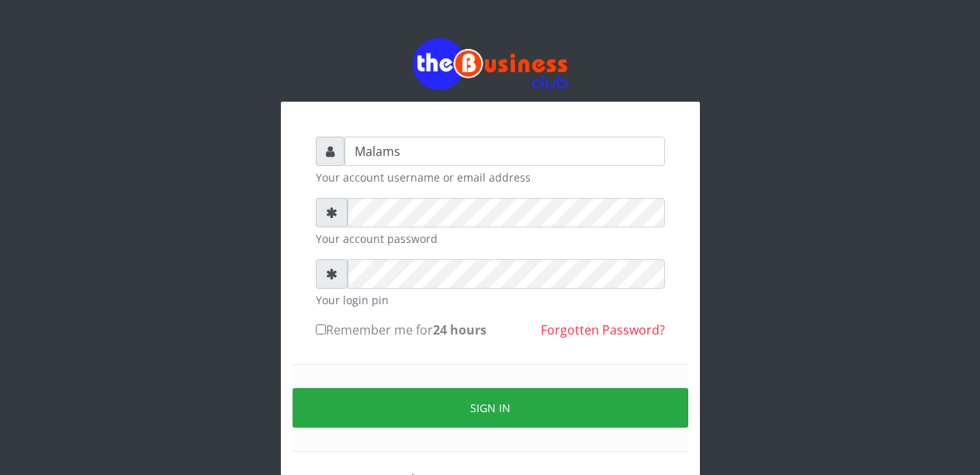 The height and width of the screenshot is (475, 980). I want to click on a: Forgotten Password?, so click(603, 330).